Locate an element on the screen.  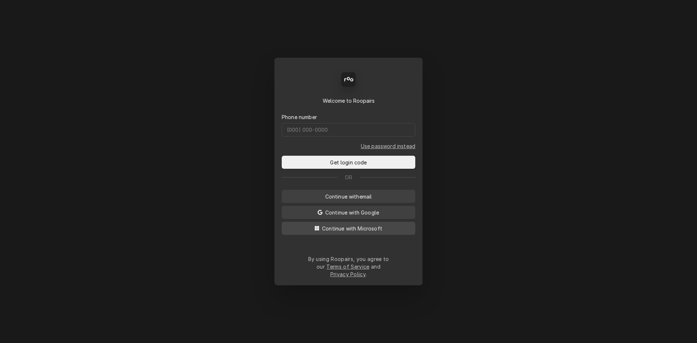
button: Continue withemail is located at coordinates (349, 196).